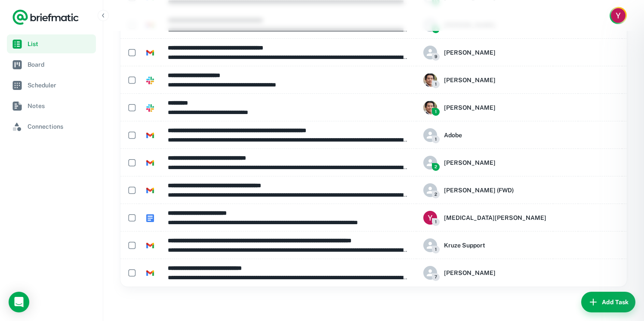 This screenshot has height=321, width=644. What do you see at coordinates (60, 64) in the screenshot?
I see `span: Board` at bounding box center [60, 64].